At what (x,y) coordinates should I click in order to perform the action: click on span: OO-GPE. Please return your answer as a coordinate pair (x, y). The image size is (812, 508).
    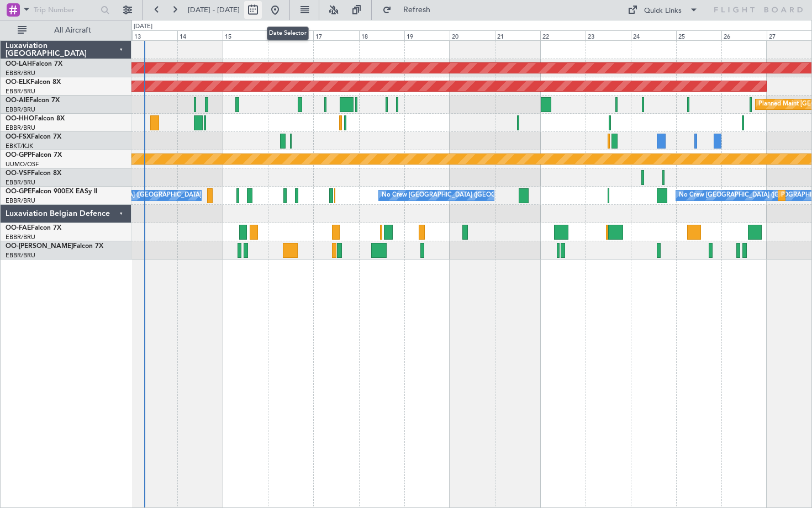
    Looking at the image, I should click on (18, 191).